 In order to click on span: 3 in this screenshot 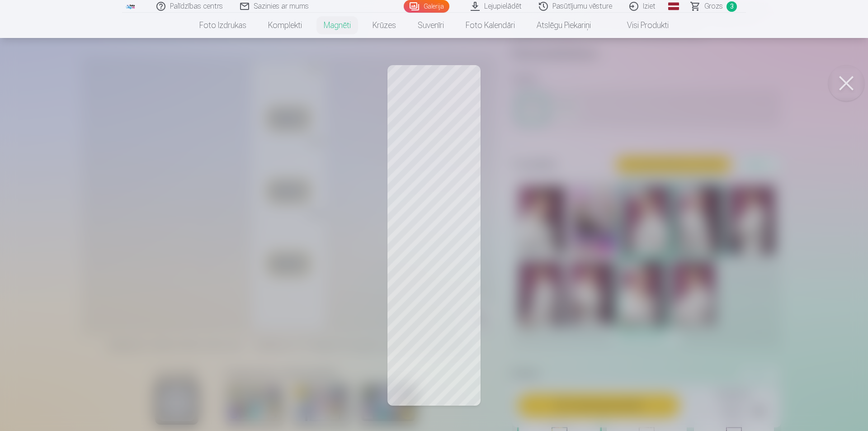, I will do `click(731, 6)`.